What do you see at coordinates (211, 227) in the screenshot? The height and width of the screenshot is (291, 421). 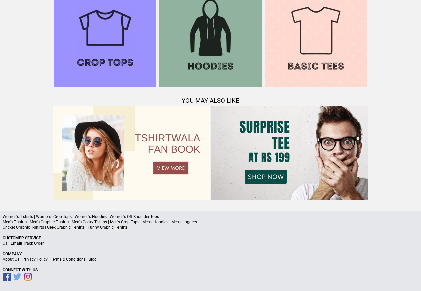 I see `p: Cricket Graphic T-shirts | Geek Graphic T-shirts | Funny Graphic T-shirts |` at bounding box center [211, 227].